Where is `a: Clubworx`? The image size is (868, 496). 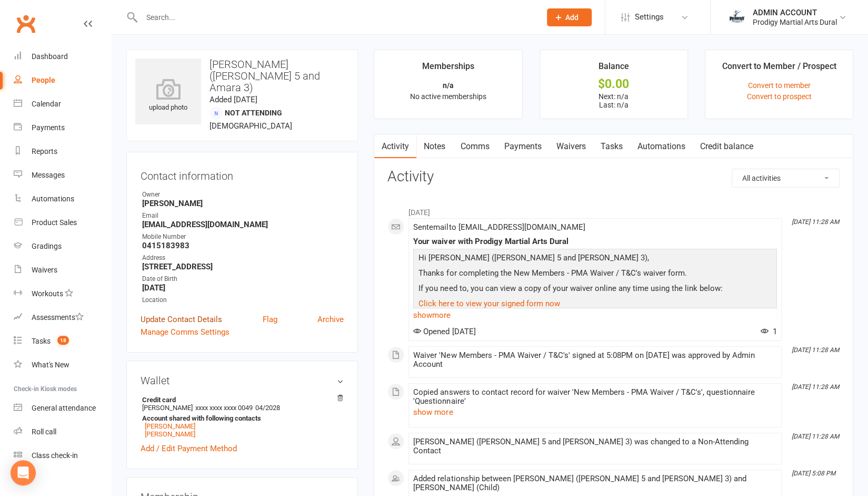 a: Clubworx is located at coordinates (26, 24).